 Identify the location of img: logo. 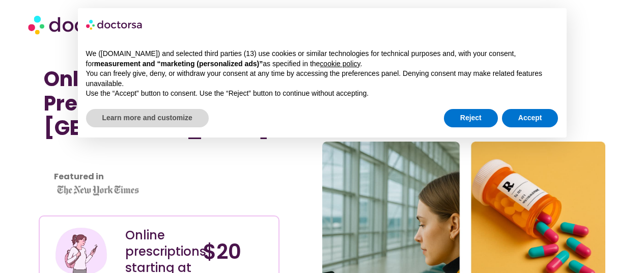
(115, 24).